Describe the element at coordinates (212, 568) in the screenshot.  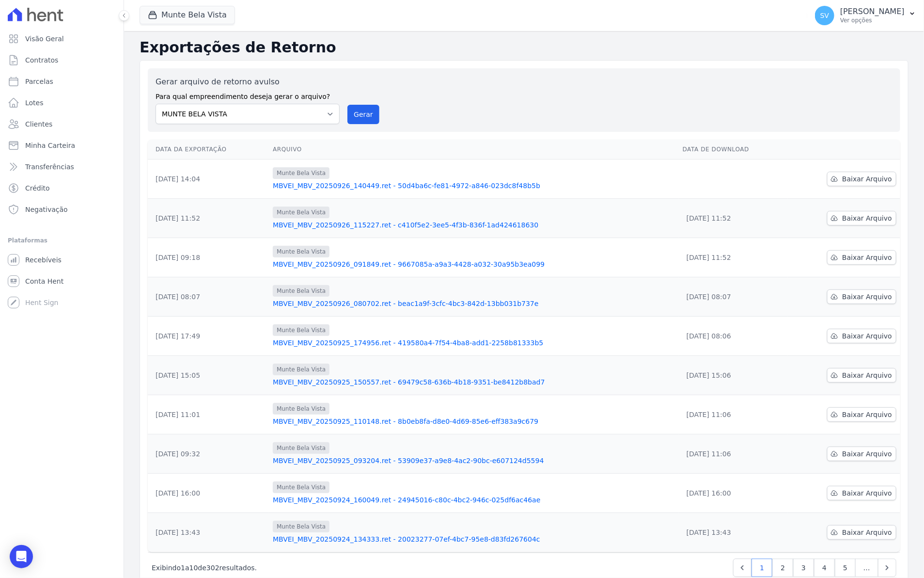
I see `span: 302` at that location.